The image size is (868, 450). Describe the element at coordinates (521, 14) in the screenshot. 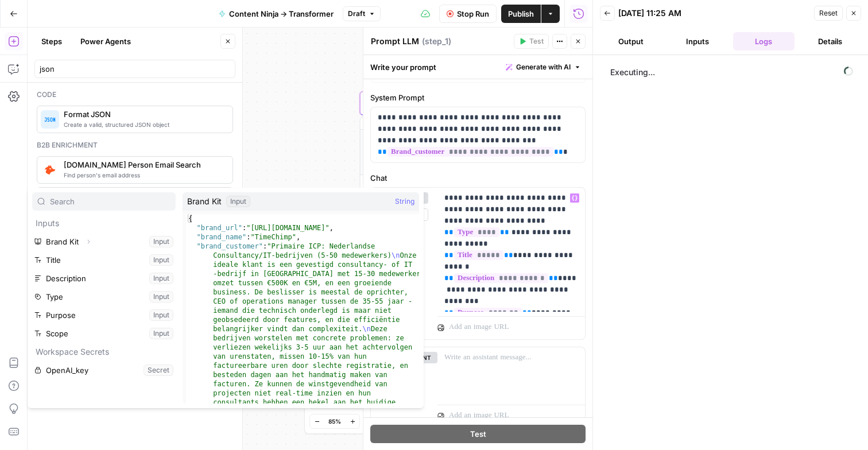

I see `span: Publish` at that location.